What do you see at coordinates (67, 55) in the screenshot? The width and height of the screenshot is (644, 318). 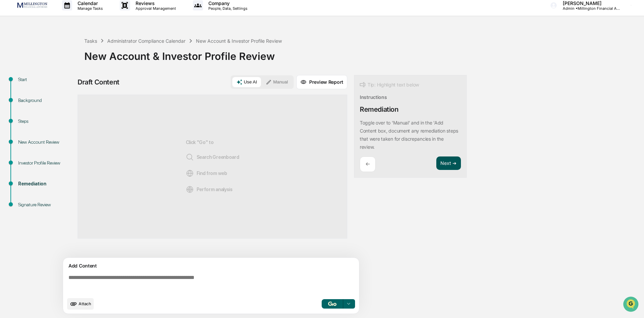 I see `div: Start new chat` at bounding box center [67, 55].